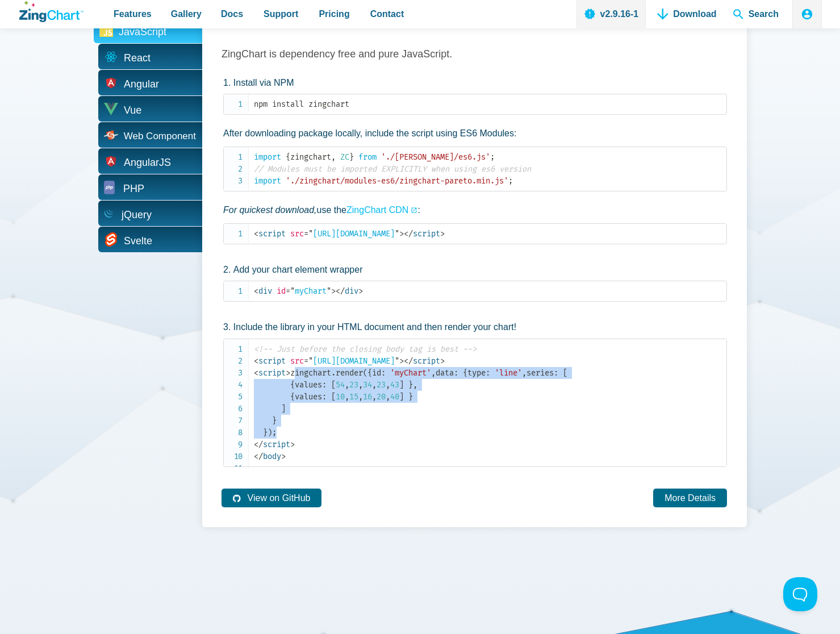 This screenshot has height=634, width=840. What do you see at coordinates (280, 14) in the screenshot?
I see `span: Support` at bounding box center [280, 14].